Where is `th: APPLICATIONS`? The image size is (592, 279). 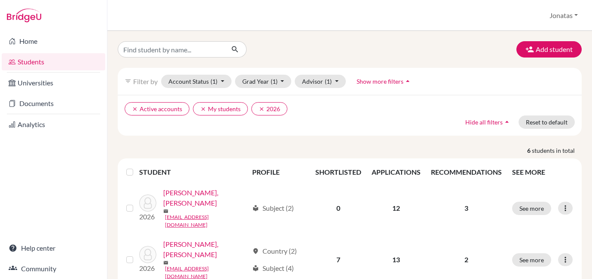 th: APPLICATIONS is located at coordinates (396, 172).